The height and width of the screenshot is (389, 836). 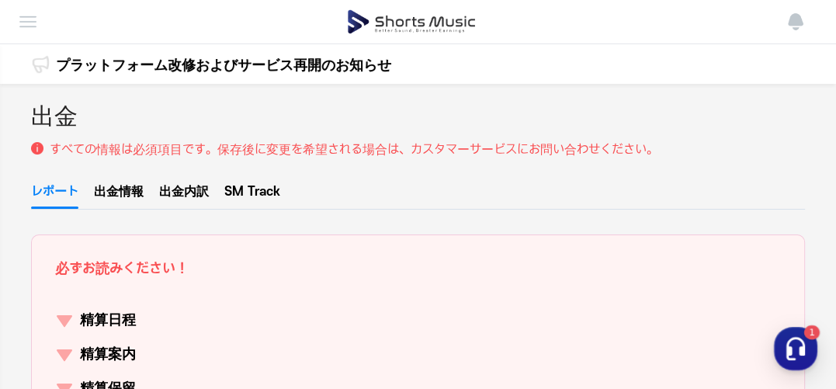 I want to click on img: menu, so click(x=28, y=22).